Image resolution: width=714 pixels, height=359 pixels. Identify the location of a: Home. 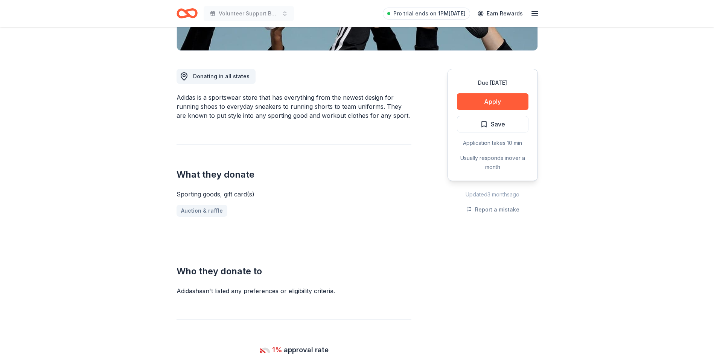
(187, 13).